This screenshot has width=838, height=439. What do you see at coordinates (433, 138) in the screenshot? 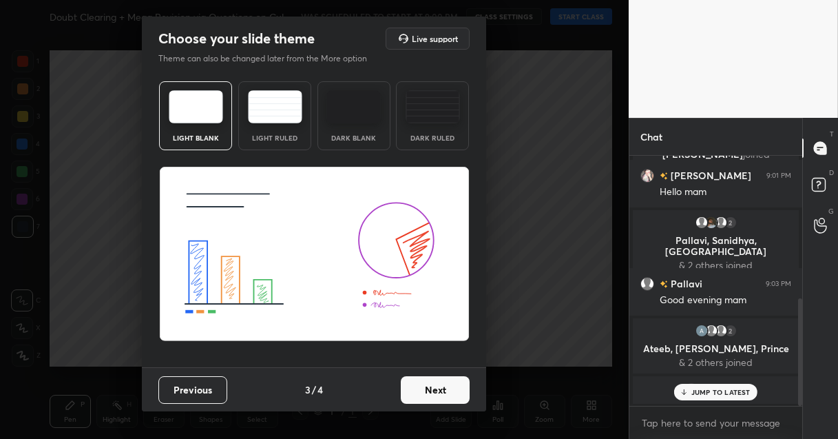
I see `div: Dark Ruled` at bounding box center [433, 138].